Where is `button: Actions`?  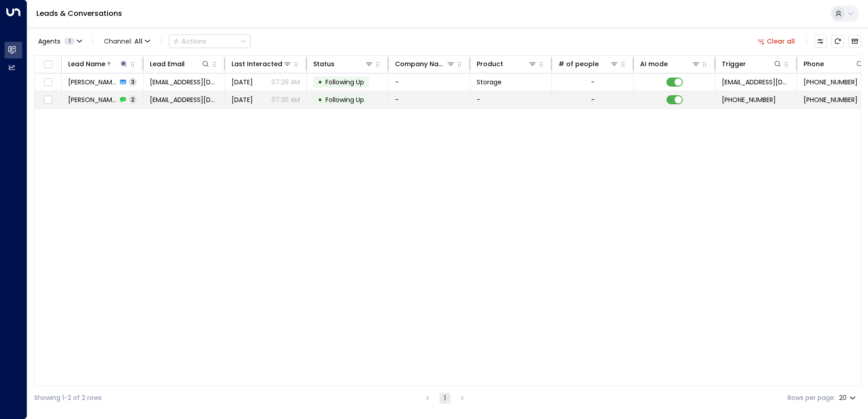
button: Actions is located at coordinates (210, 41).